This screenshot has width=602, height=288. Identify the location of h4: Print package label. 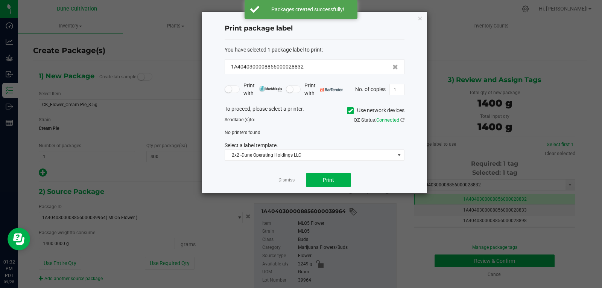
(314, 29).